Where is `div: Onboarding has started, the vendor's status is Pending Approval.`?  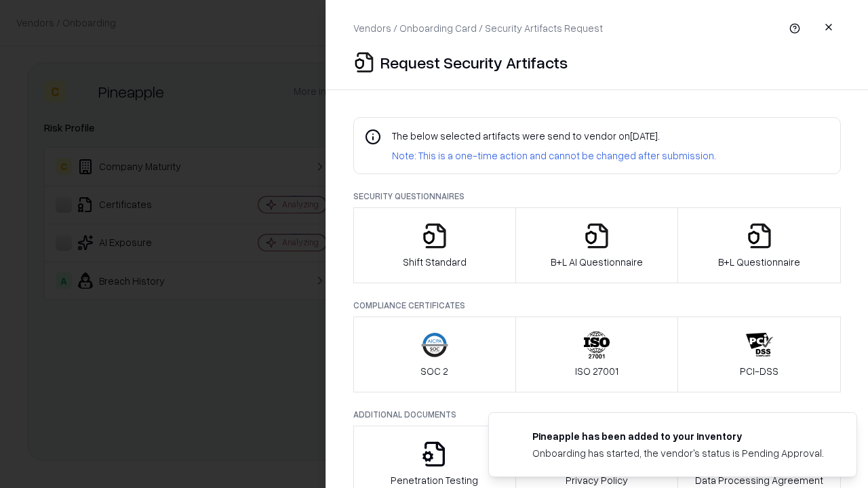
div: Onboarding has started, the vendor's status is Pending Approval. is located at coordinates (678, 453).